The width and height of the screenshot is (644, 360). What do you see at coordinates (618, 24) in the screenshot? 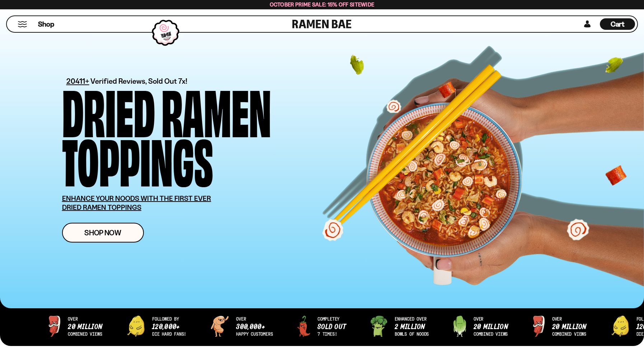
I see `span: Cart` at bounding box center [618, 24].